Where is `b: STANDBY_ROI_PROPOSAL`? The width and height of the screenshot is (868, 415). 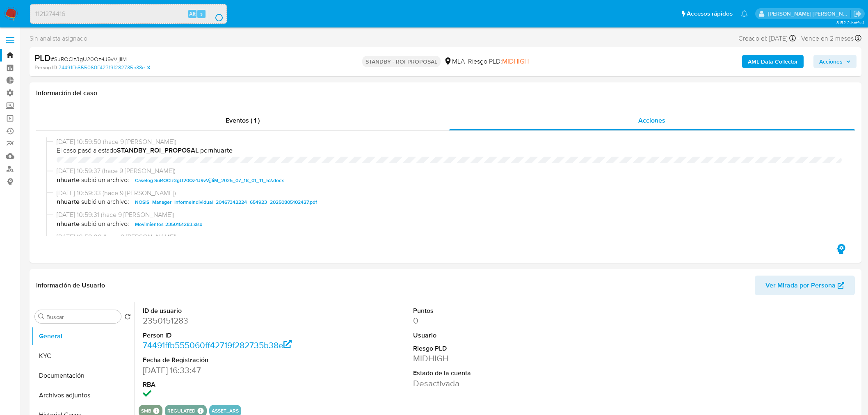
b: STANDBY_ROI_PROPOSAL is located at coordinates (158, 150).